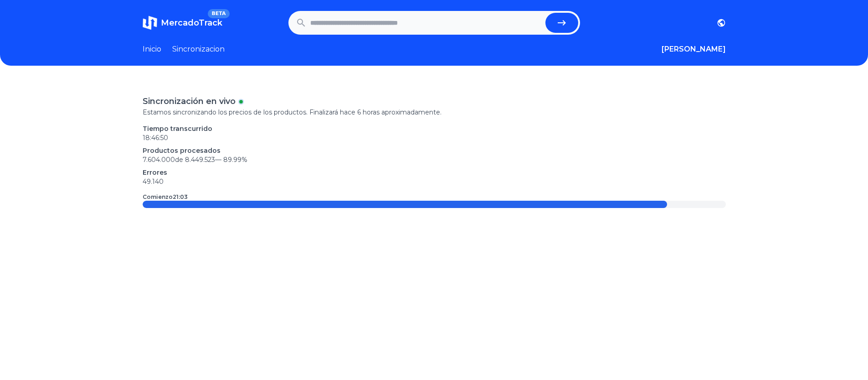 The height and width of the screenshot is (380, 868). Describe the element at coordinates (434, 172) in the screenshot. I see `p: Errores` at that location.